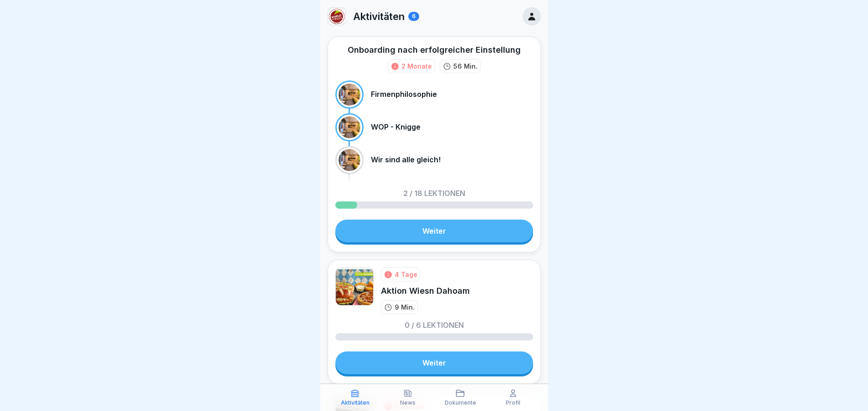 The width and height of the screenshot is (868, 411). What do you see at coordinates (460, 403) in the screenshot?
I see `p: Dokumente` at bounding box center [460, 403].